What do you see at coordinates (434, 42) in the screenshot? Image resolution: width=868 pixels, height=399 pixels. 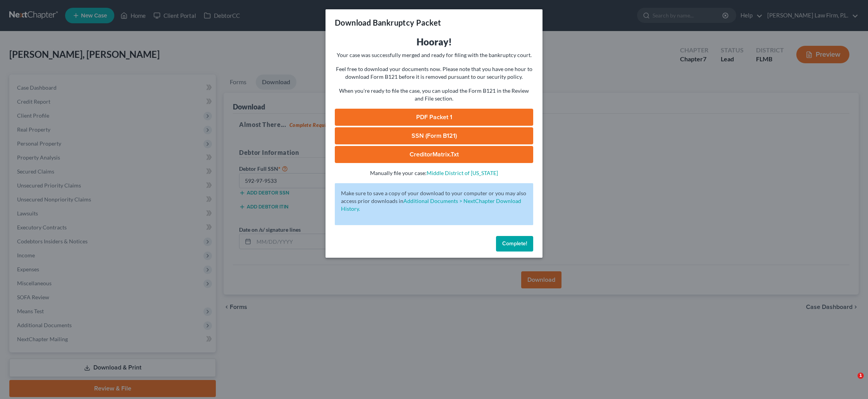 I see `h3: Hooray!` at bounding box center [434, 42].